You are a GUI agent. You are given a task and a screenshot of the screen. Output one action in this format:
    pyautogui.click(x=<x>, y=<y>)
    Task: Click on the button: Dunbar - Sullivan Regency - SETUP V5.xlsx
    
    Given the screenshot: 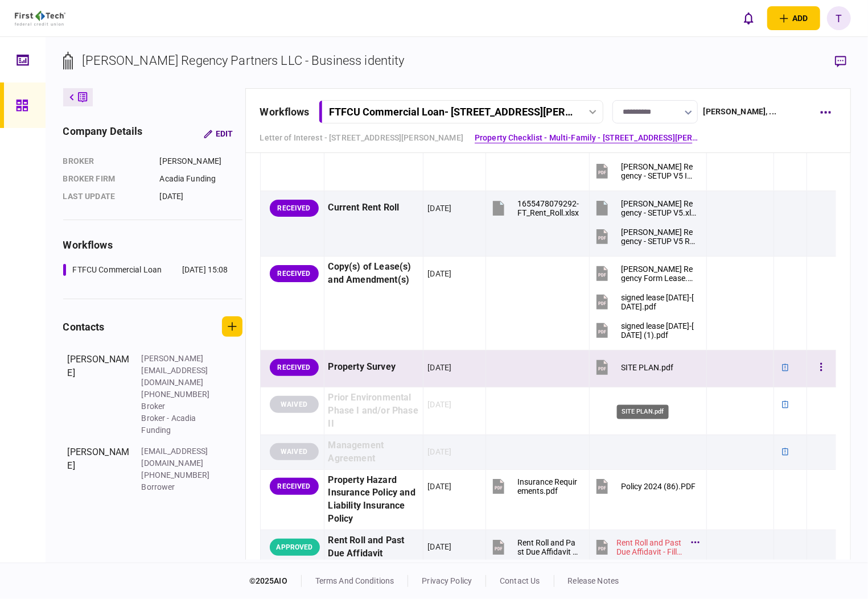 What is the action you would take?
    pyautogui.click(x=645, y=207)
    